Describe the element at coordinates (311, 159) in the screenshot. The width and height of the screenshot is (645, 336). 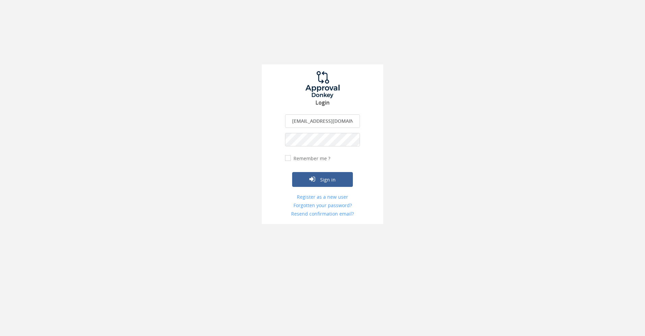
I see `label: Remember me ?` at that location.